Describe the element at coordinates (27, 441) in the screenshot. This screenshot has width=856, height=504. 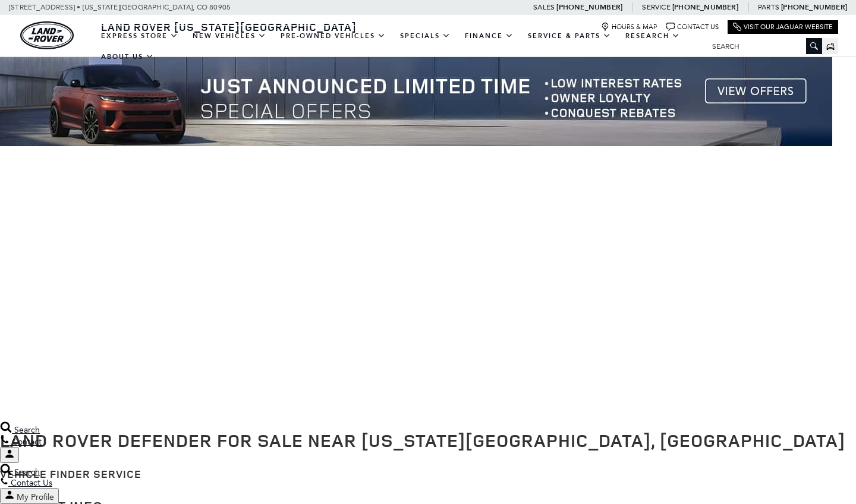
I see `span: Contact` at that location.